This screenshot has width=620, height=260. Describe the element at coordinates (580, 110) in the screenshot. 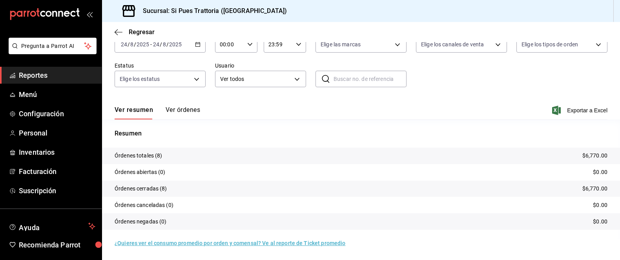

I see `span: Exportar a Excel` at that location.